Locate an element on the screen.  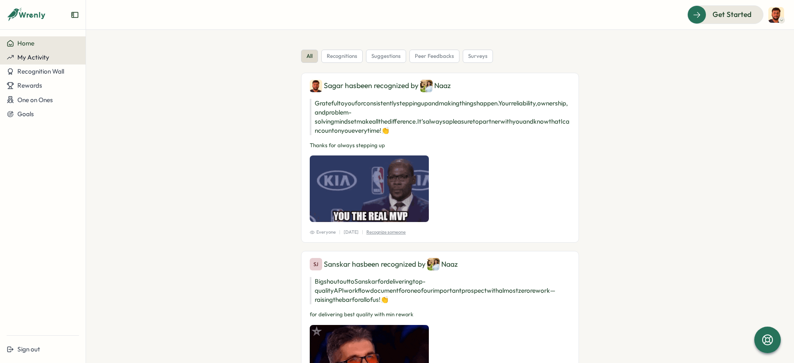
p: Grateful to you for consistently stepping up and making things happen. Your reliability, ownershi... is located at coordinates (440, 117).